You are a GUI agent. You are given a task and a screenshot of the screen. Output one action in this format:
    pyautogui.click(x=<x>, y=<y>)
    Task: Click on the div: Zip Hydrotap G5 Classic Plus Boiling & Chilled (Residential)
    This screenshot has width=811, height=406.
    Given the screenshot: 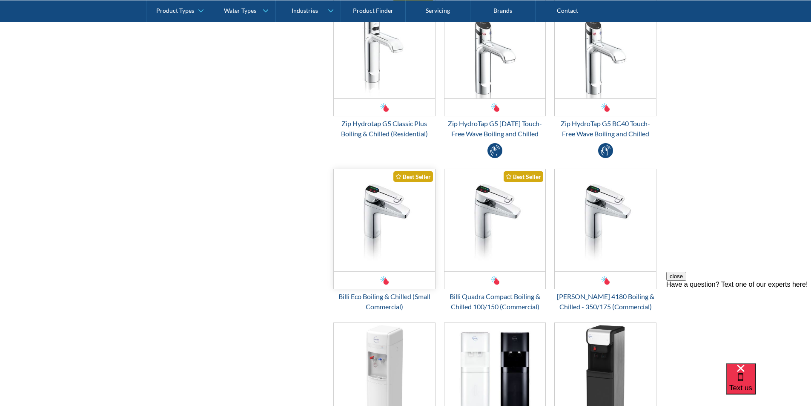 What is the action you would take?
    pyautogui.click(x=385, y=129)
    